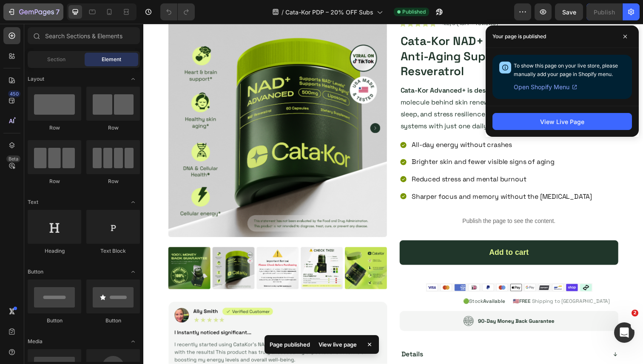 This screenshot has height=364, width=643. I want to click on span: Stock, so click(351, 284).